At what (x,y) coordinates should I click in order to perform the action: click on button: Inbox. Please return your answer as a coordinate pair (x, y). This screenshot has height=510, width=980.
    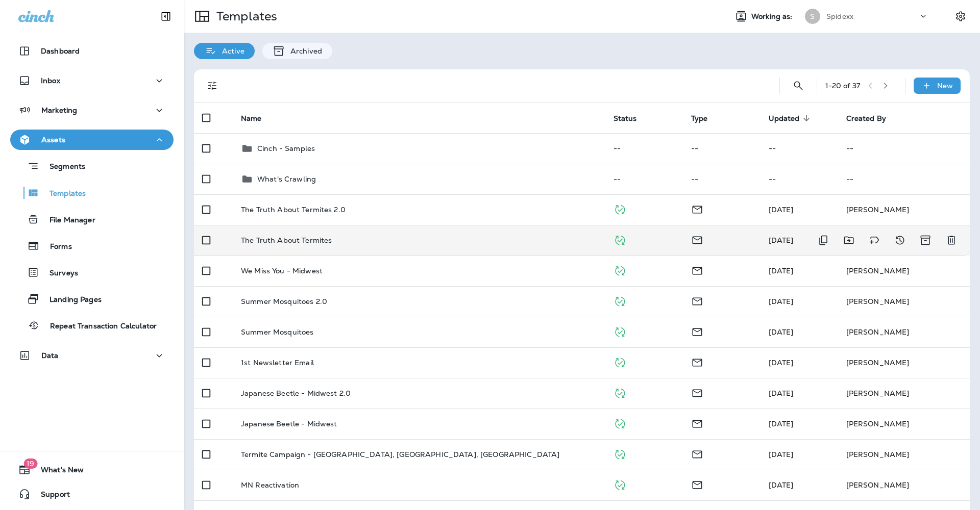
    Looking at the image, I should click on (92, 80).